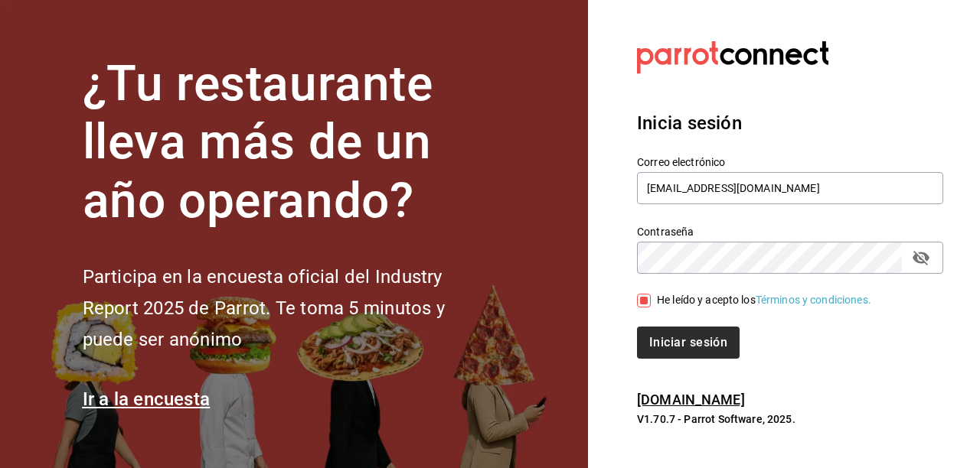  I want to click on label: Contraseña, so click(790, 231).